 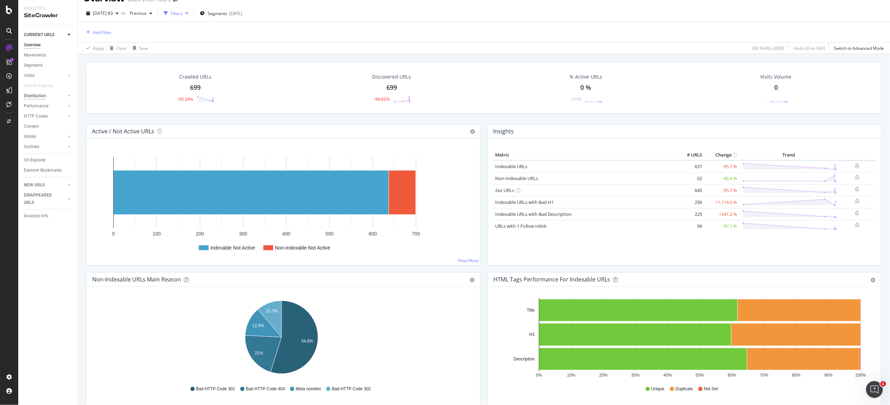 I want to click on text: 54.8%, so click(x=307, y=341).